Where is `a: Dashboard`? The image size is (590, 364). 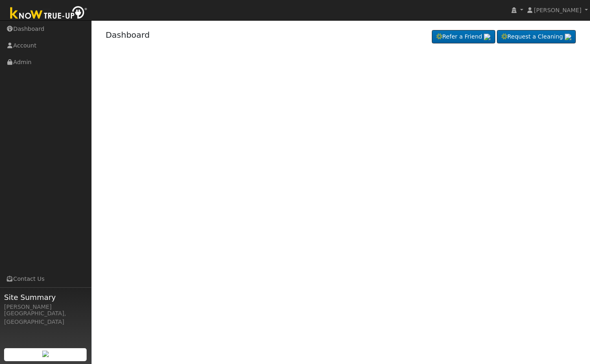 a: Dashboard is located at coordinates (128, 35).